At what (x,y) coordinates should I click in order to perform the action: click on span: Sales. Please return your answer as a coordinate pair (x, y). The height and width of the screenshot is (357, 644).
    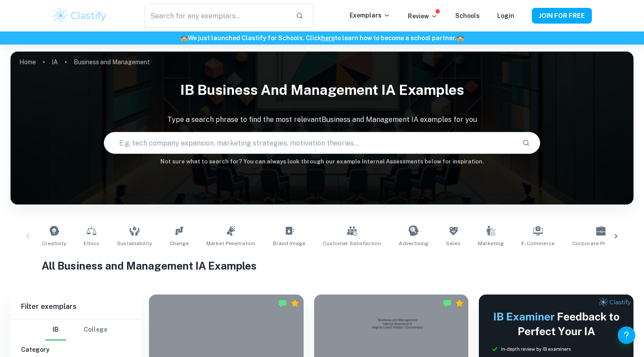
    Looking at the image, I should click on (453, 243).